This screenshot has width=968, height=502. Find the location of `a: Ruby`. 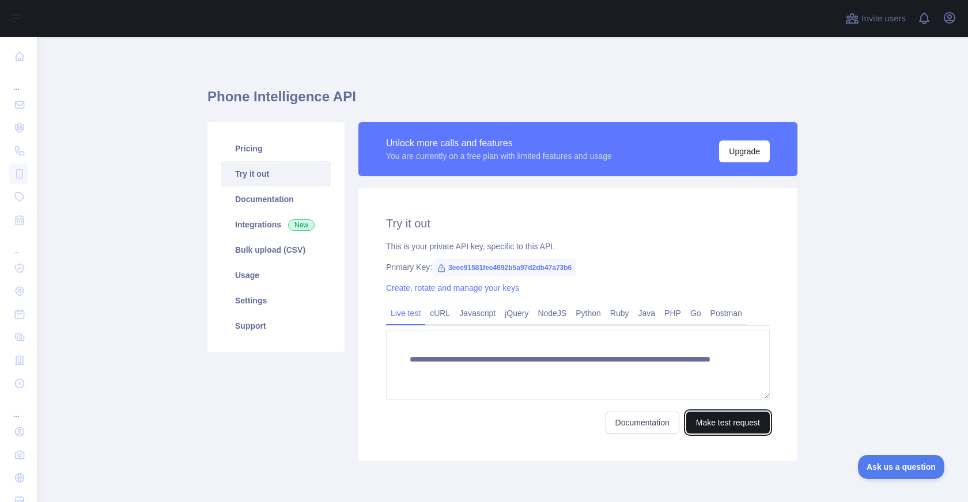

a: Ruby is located at coordinates (619, 313).